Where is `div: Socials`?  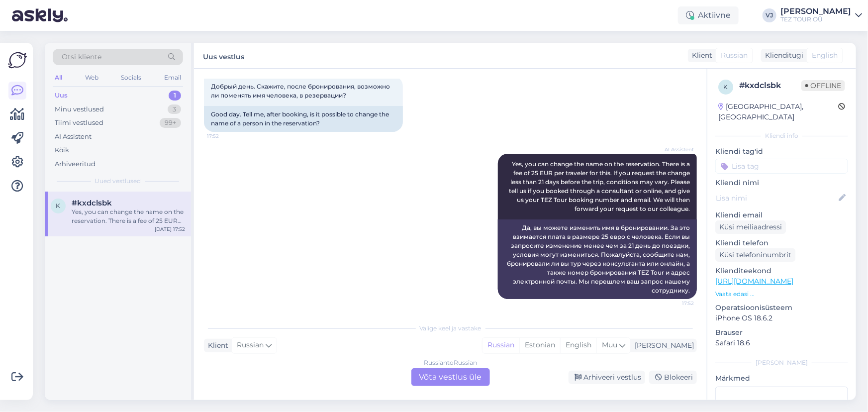
div: Socials is located at coordinates (131, 78).